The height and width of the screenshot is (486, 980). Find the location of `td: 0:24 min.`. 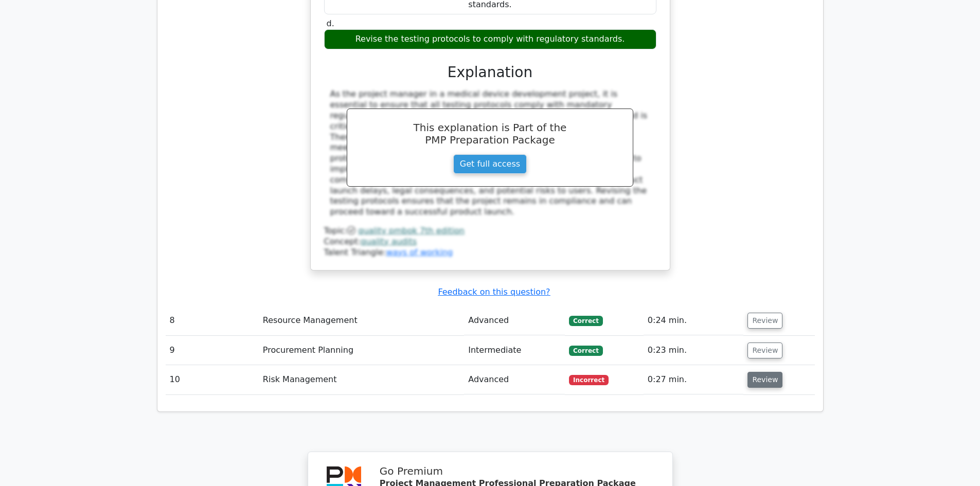

td: 0:24 min. is located at coordinates (694, 320).